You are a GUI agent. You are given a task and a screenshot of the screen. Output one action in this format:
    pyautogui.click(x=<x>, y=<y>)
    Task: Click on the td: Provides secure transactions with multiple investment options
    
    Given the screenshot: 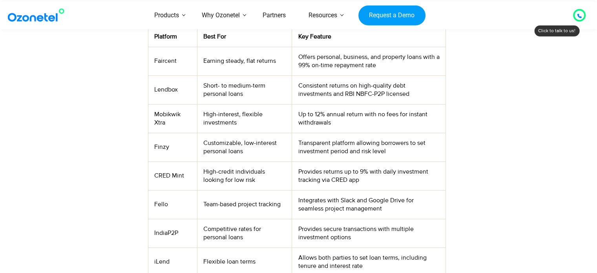 What is the action you would take?
    pyautogui.click(x=369, y=233)
    